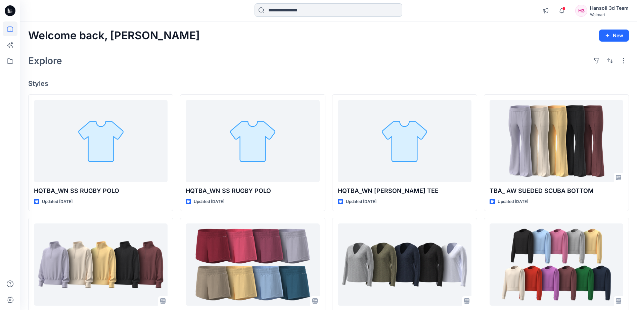 The width and height of the screenshot is (637, 310). I want to click on a: TBA_ AW SUEDED SCUBA TOP, so click(101, 264).